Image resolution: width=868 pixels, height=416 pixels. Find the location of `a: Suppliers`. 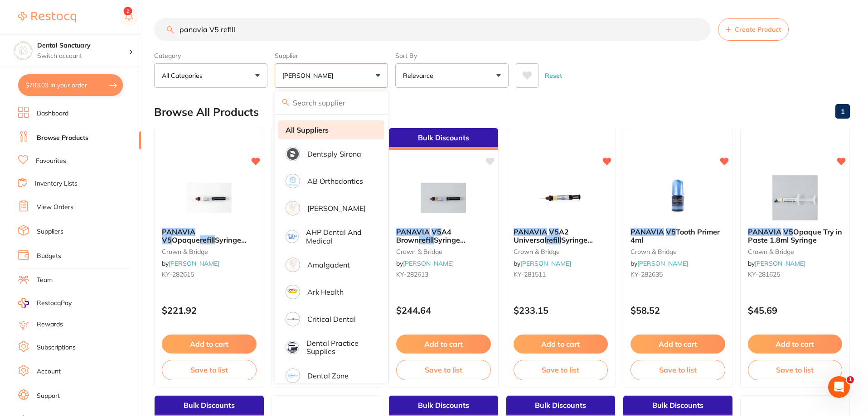

a: Suppliers is located at coordinates (50, 232).